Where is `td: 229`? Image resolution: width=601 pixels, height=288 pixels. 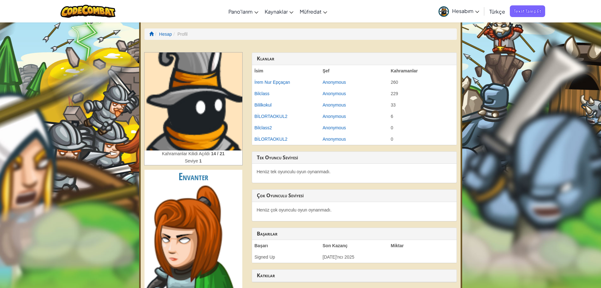
td: 229 is located at coordinates (423, 93).